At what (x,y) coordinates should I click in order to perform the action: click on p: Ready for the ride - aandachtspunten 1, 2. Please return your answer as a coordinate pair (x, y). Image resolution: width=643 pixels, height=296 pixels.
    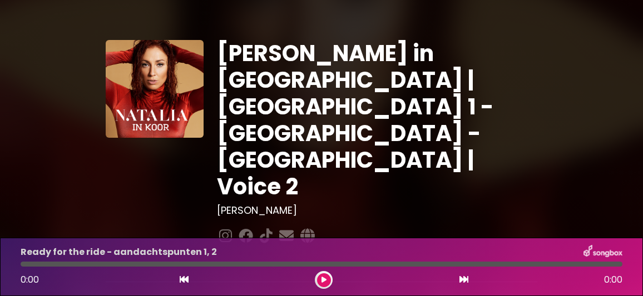
    Looking at the image, I should click on (118, 252).